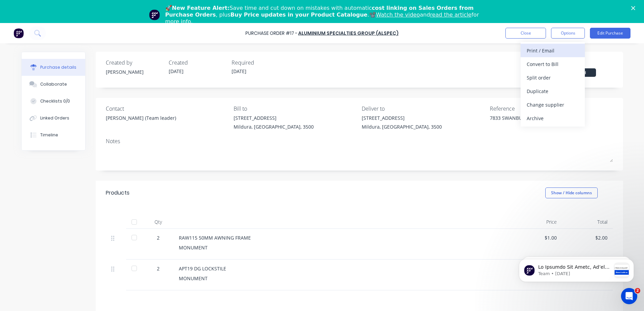 This screenshot has width=644, height=311. I want to click on div: Change supplier, so click(553, 104).